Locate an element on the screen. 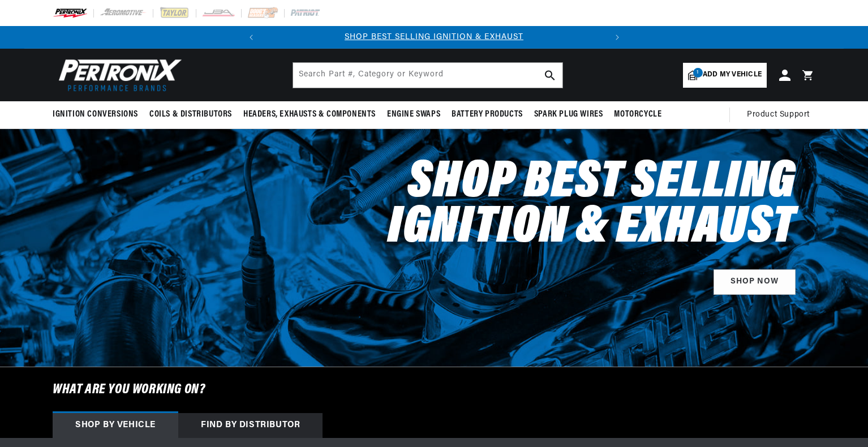 This screenshot has width=868, height=447. span: Spark Plug Wires is located at coordinates (569, 114).